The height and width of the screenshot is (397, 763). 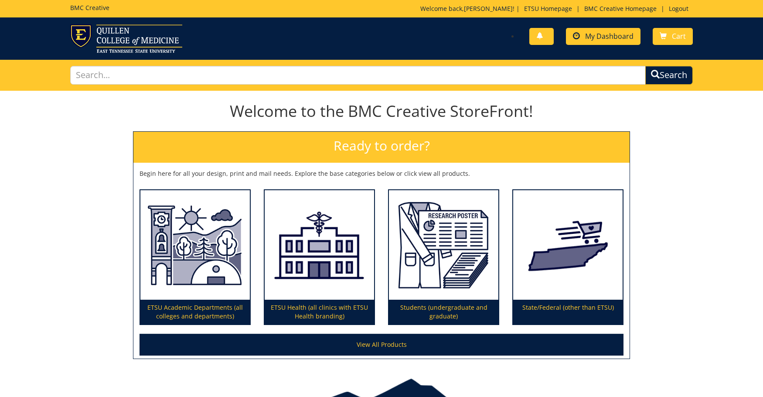 What do you see at coordinates (444, 312) in the screenshot?
I see `p: Students (undergraduate and graduate)` at bounding box center [444, 312].